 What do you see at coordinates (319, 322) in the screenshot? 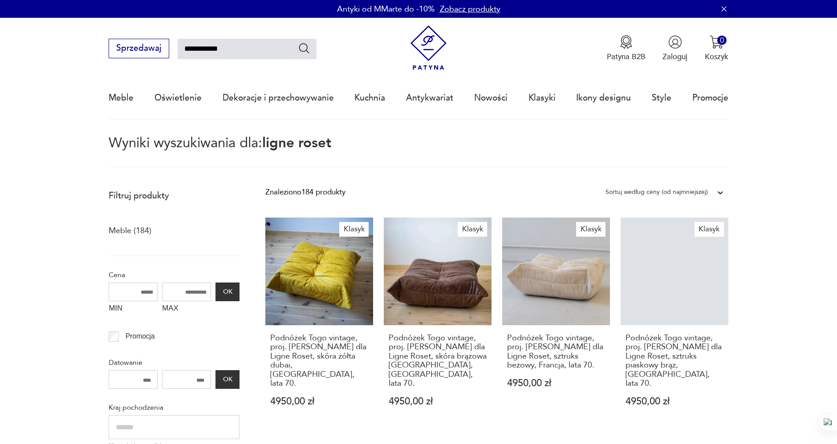
I see `a: KlasykPodnóżek Togo vintage, proj. M. Ducaroy dla Ligne Roset, skóra żółta dubai, Francja, lata 7...` at bounding box center [319, 322].